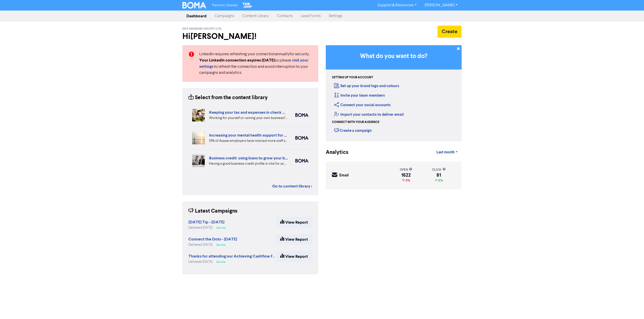 Image resolution: width=644 pixels, height=319 pixels. What do you see at coordinates (438, 175) in the screenshot?
I see `div: 81` at bounding box center [438, 175].